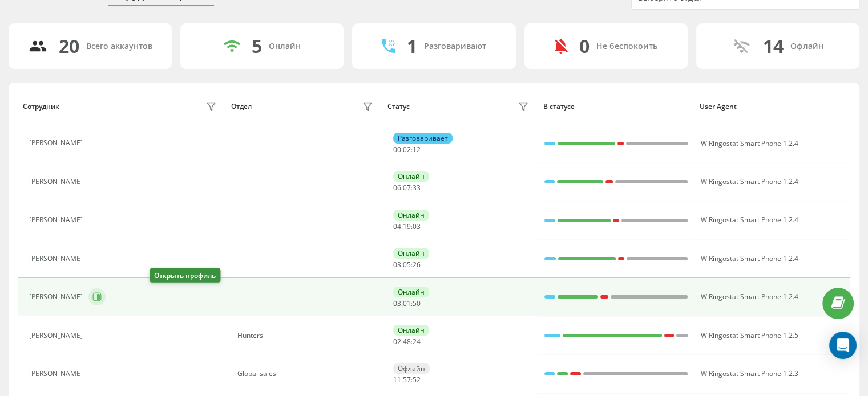 The image size is (868, 396). I want to click on span: W Ringostat Smart Phone 1.2.3, so click(749, 374).